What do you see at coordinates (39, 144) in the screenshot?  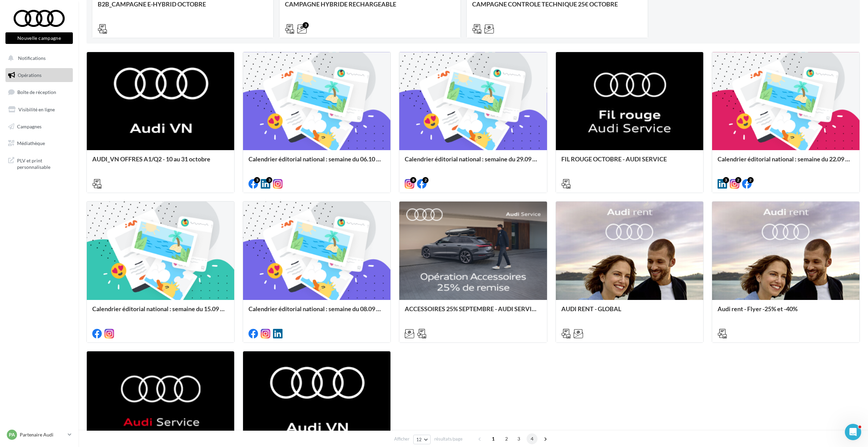 I see `a: Médiathèque` at bounding box center [39, 144].